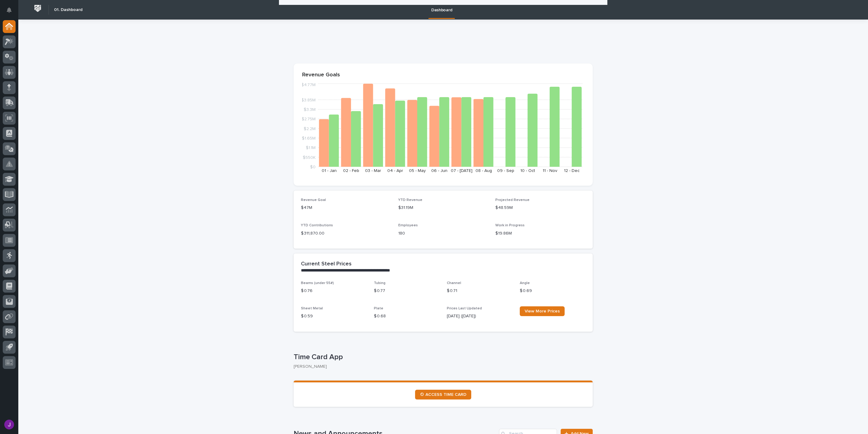 The width and height of the screenshot is (868, 434). What do you see at coordinates (411, 200) in the screenshot?
I see `span: YTD Revenue` at bounding box center [411, 200].